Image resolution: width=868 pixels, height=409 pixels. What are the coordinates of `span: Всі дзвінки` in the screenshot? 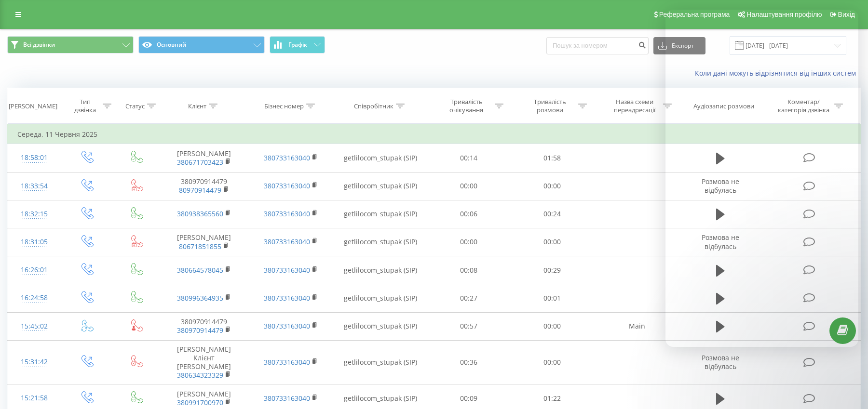 It's located at (39, 45).